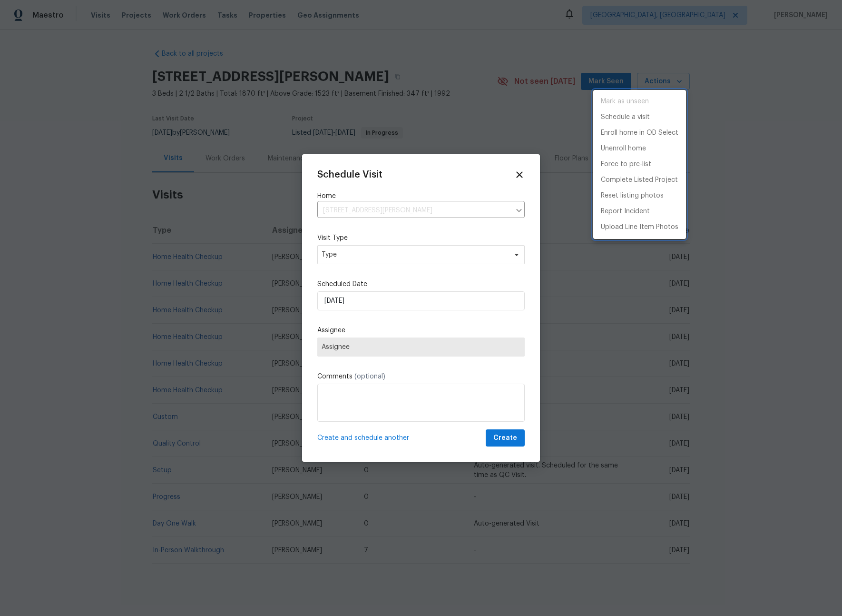 The height and width of the screenshot is (616, 842). What do you see at coordinates (640, 133) in the screenshot?
I see `p: Enroll home in OD Select` at bounding box center [640, 133].